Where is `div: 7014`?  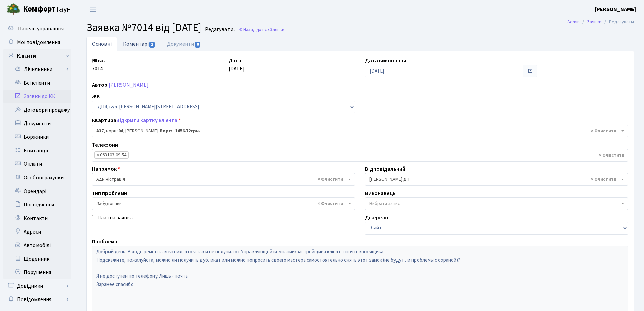 div: 7014 is located at coordinates (155, 67).